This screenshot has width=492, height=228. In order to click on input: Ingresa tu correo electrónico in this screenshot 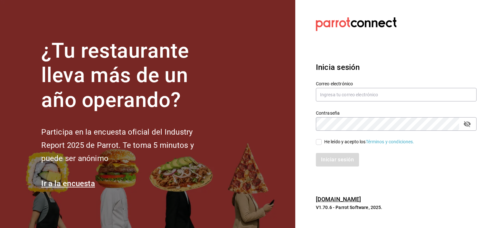, I will do `click(396, 95)`.